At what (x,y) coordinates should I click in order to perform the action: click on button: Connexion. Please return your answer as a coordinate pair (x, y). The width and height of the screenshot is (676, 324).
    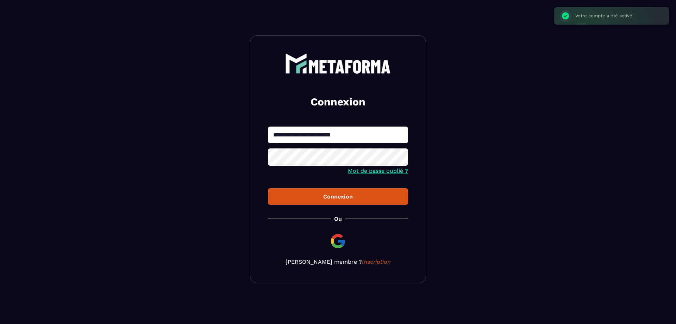
    Looking at the image, I should click on (338, 196).